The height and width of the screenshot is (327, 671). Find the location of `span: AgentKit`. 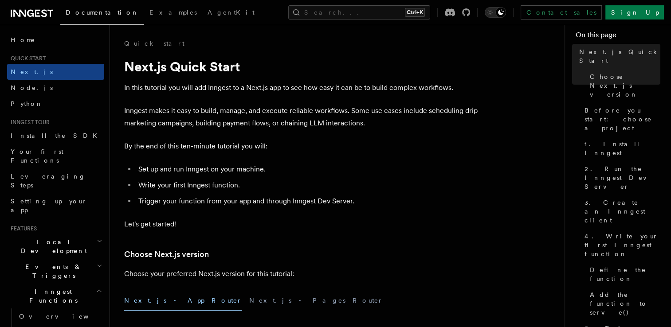

span: AgentKit is located at coordinates (231, 12).